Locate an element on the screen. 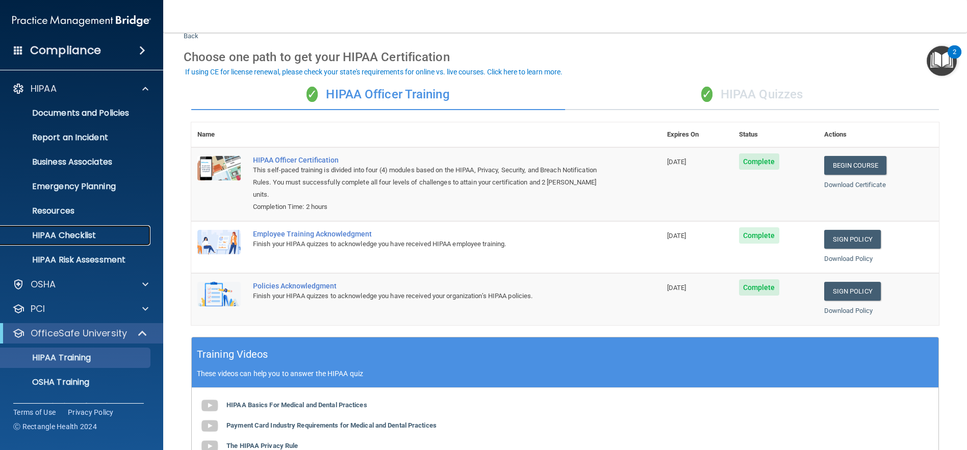 The height and width of the screenshot is (450, 967). a: Download Certificate is located at coordinates (855, 185).